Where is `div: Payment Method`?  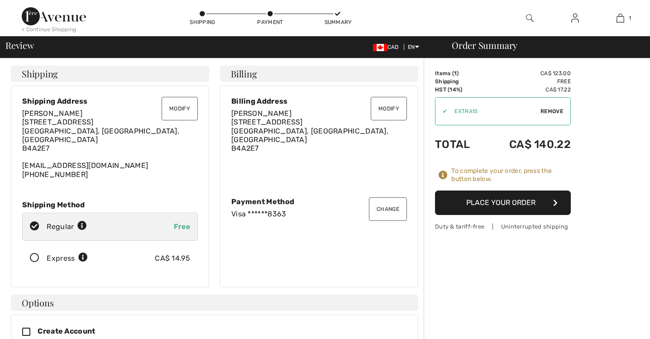
div: Payment Method is located at coordinates (319, 201).